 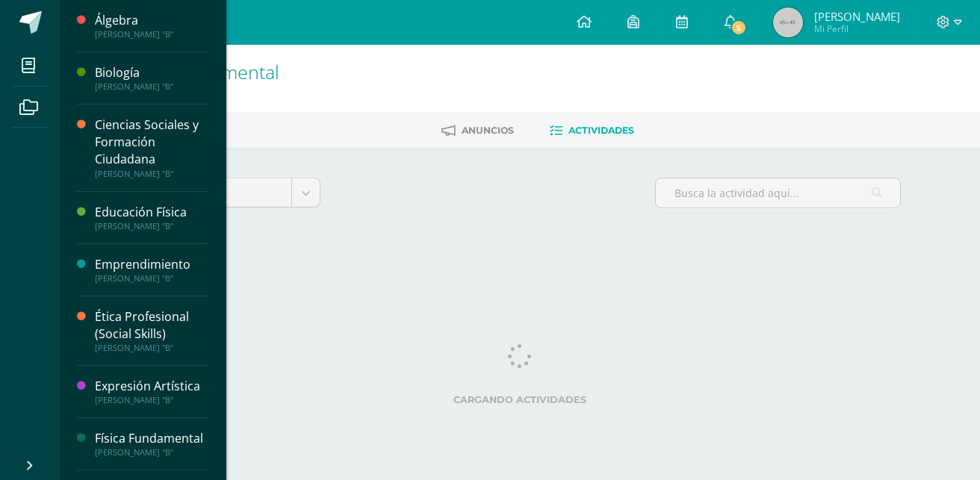 I want to click on span: Anuncios, so click(x=488, y=130).